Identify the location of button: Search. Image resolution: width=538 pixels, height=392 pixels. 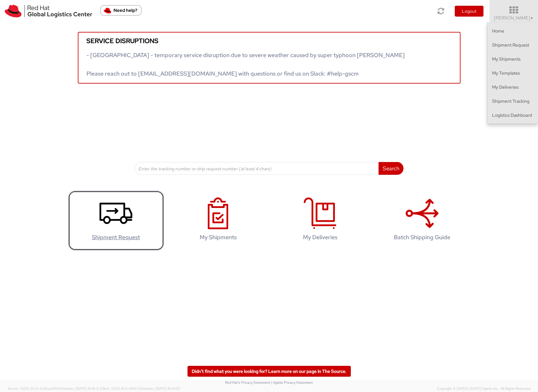
(391, 168).